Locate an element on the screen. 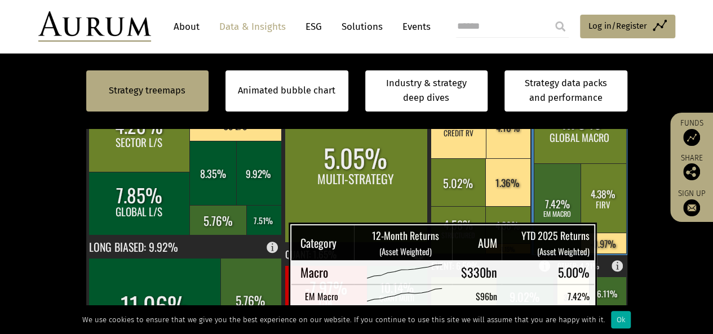 This screenshot has width=713, height=334. a: Events is located at coordinates (414, 27).